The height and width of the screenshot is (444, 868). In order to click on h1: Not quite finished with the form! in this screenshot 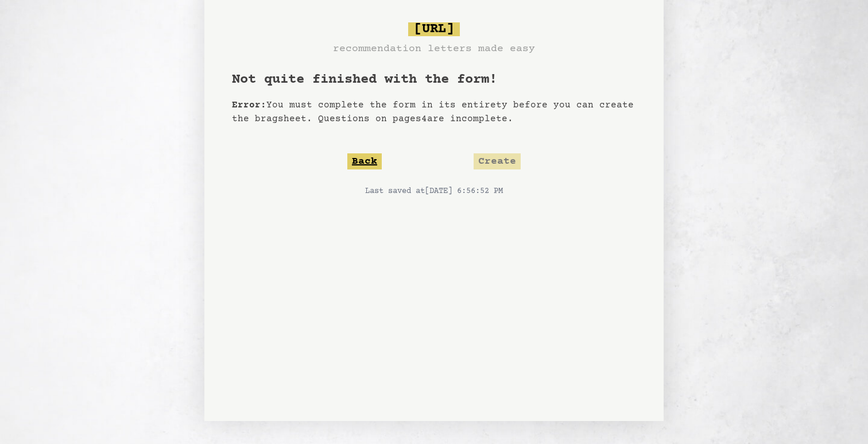, I will do `click(434, 80)`.